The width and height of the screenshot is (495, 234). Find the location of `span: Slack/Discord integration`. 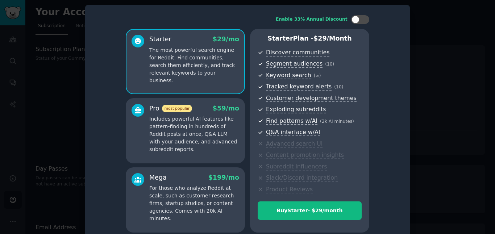

span: Slack/Discord integration is located at coordinates (302, 178).